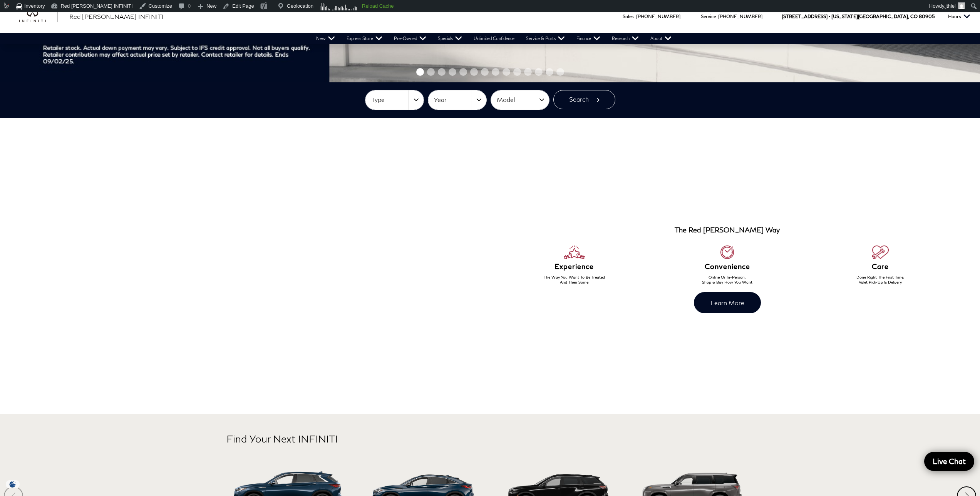 The image size is (980, 496). I want to click on a: New, so click(326, 39).